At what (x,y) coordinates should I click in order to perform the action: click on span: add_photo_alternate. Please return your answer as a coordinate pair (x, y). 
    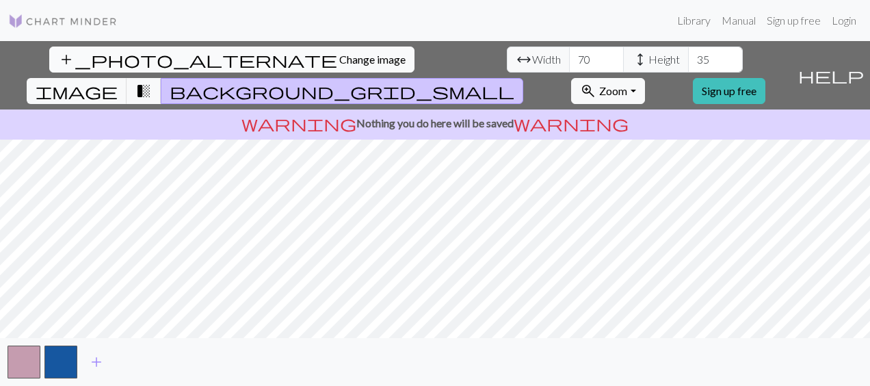
    Looking at the image, I should click on (198, 59).